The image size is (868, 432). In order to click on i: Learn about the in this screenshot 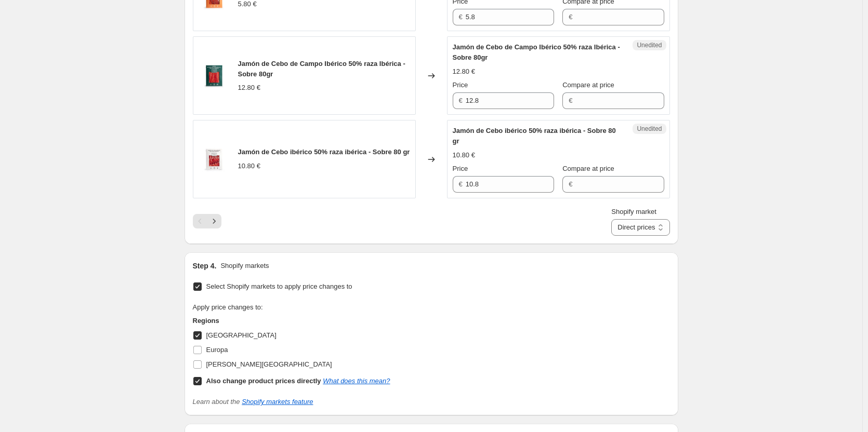, I will do `click(253, 401)`.